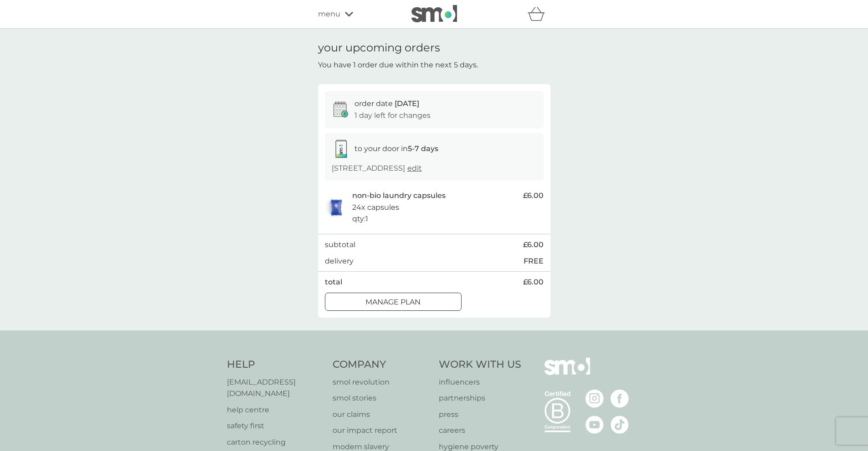 Image resolution: width=868 pixels, height=451 pixels. I want to click on a: press, so click(480, 415).